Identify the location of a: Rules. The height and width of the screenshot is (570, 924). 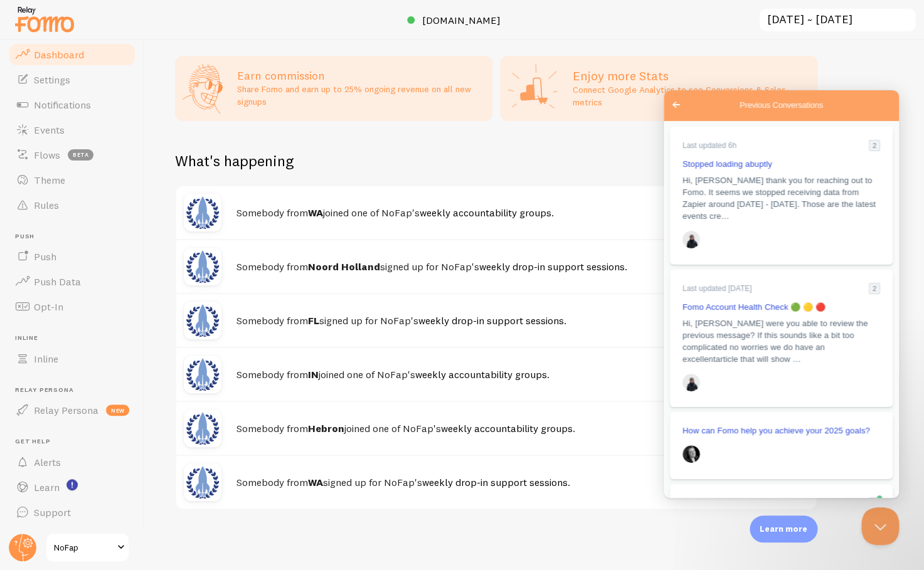
(72, 205).